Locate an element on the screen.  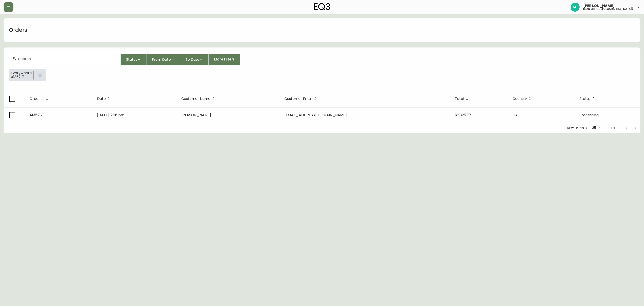
button: More Filters is located at coordinates (224, 59).